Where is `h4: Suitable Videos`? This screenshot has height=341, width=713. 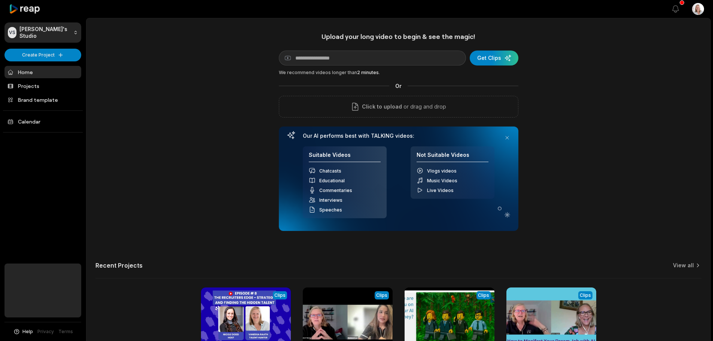
h4: Suitable Videos is located at coordinates (345, 157).